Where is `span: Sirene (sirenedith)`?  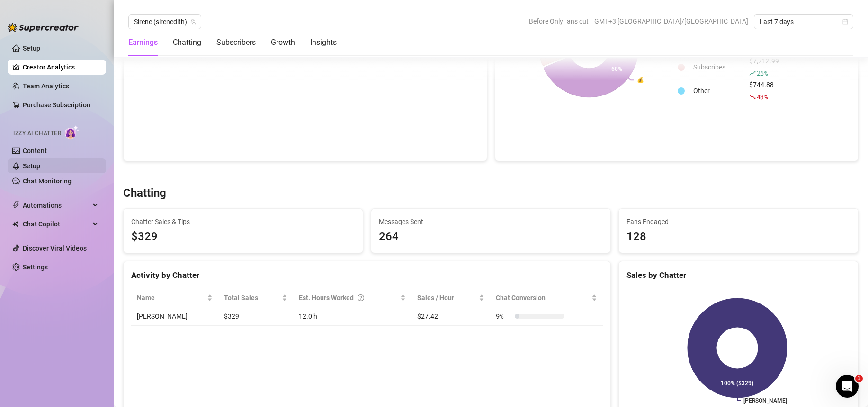 span: Sirene (sirenedith) is located at coordinates (165, 22).